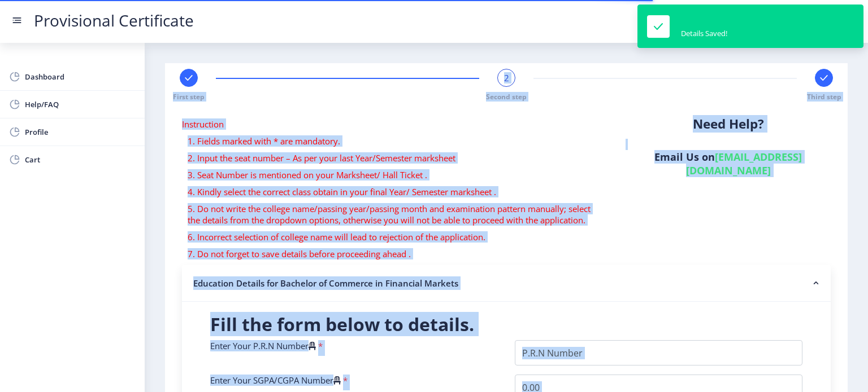 This screenshot has width=868, height=392. I want to click on p: 5. Do not write the college name/passing year/passing month and examination pattern manually; sel..., so click(395, 215).